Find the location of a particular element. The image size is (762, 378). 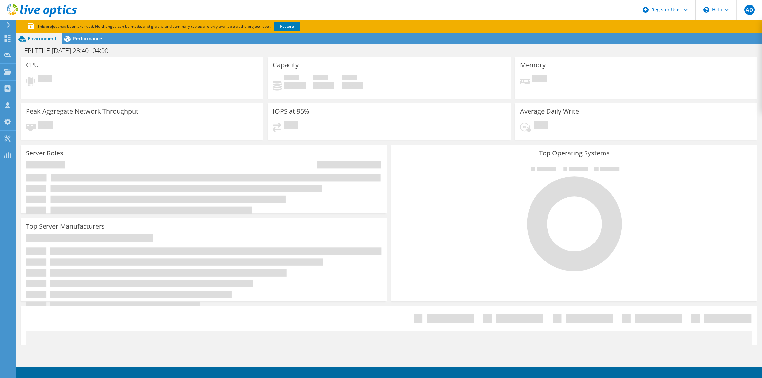

p: This project has been archived. No changes can be made, and graphs and summary tables are only av... is located at coordinates (188, 27).